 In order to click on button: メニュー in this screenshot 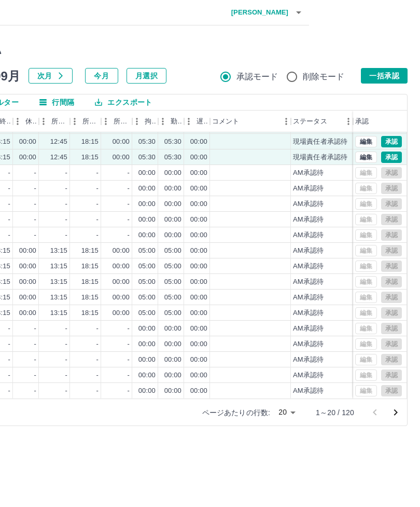, I will do `click(286, 121)`.